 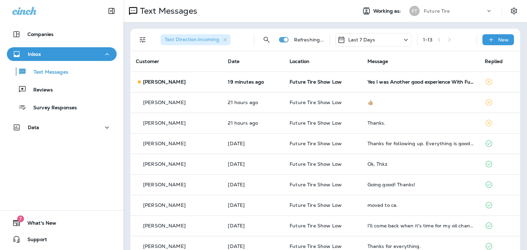 What do you see at coordinates (62, 72) in the screenshot?
I see `button: Text Messages` at bounding box center [62, 72].